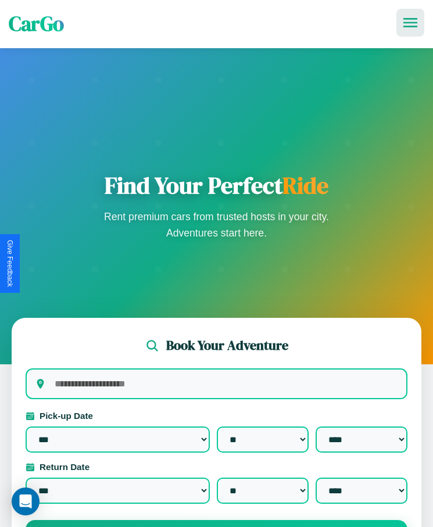 This screenshot has height=527, width=433. Describe the element at coordinates (36, 24) in the screenshot. I see `span: CarGo` at that location.